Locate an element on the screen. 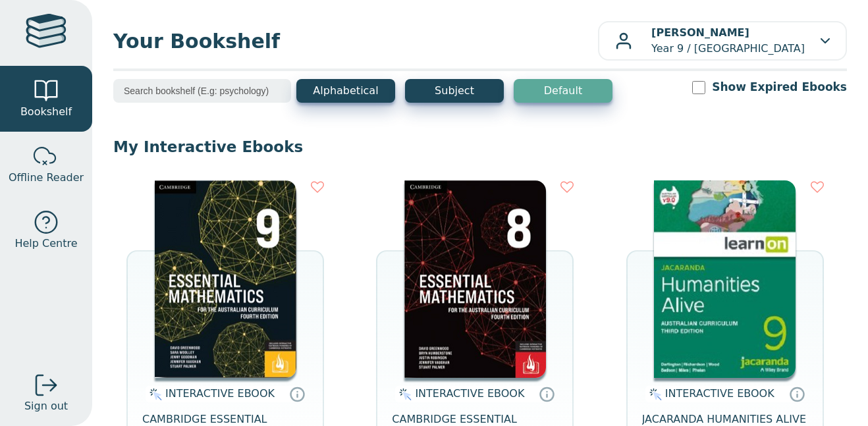 Image resolution: width=868 pixels, height=426 pixels. img: 3452a43b-406f-45eb-b597-a49fc8d37c37.jpg is located at coordinates (725, 279).